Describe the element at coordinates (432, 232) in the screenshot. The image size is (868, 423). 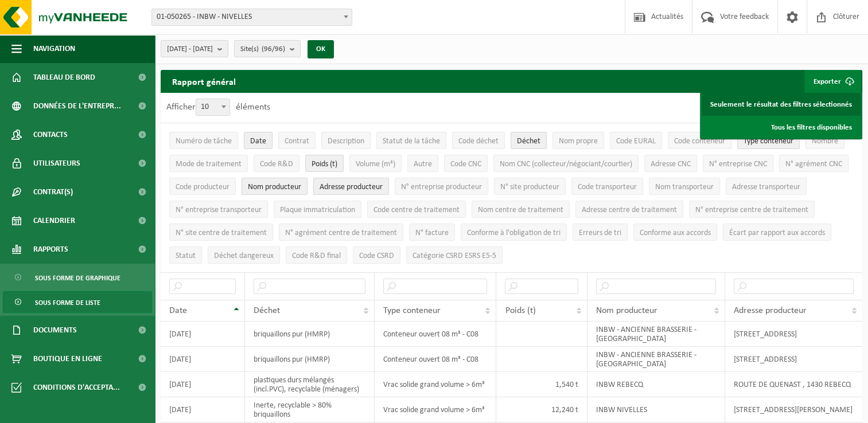
I see `button: N° factureN° facture: Activate to sort` at that location.